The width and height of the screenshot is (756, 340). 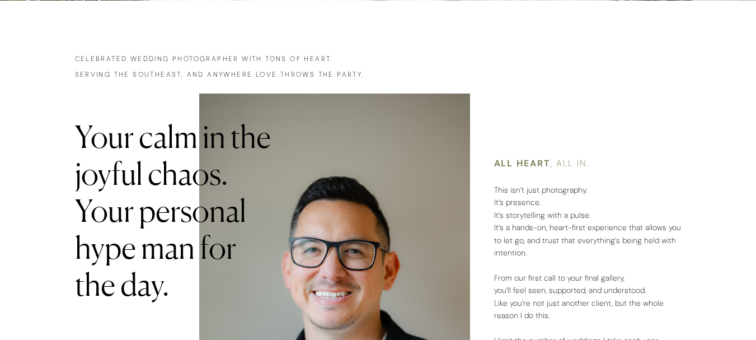 I want to click on b: ALL HEART, so click(x=522, y=163).